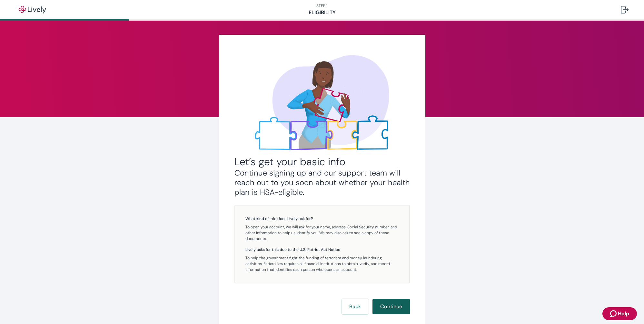 The image size is (644, 324). Describe the element at coordinates (322, 183) in the screenshot. I see `h3: Continue signing up and our support team will reach out to you soon about whether your health pla...` at that location.